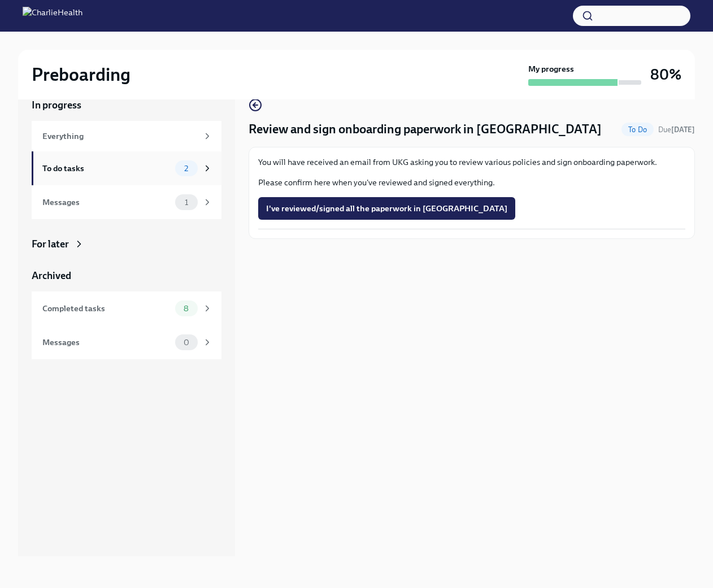 The height and width of the screenshot is (588, 713). I want to click on span: September 5th, 2025 09:00, so click(676, 129).